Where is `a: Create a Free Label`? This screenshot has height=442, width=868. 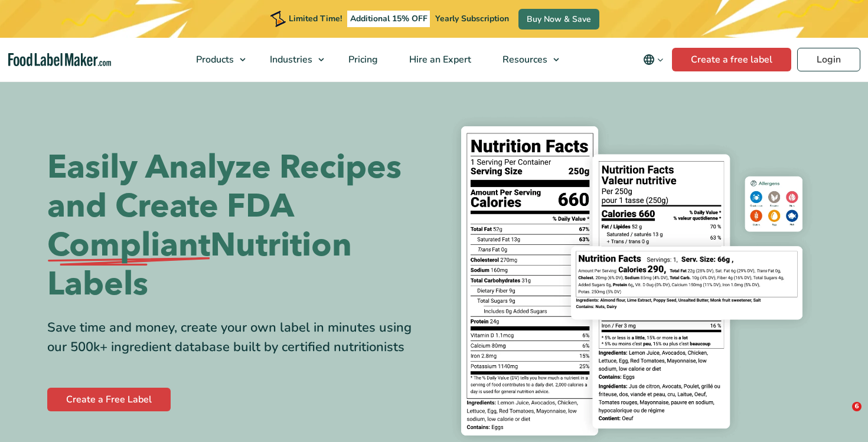 a: Create a Free Label is located at coordinates (109, 400).